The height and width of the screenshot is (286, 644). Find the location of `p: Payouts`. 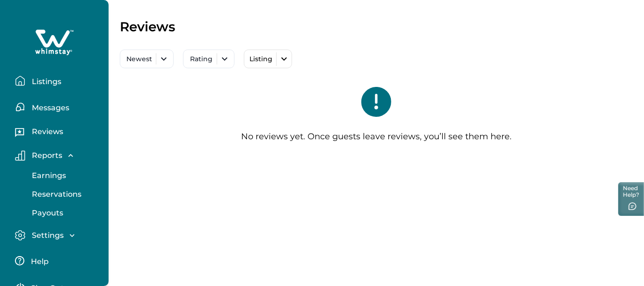

p: Payouts is located at coordinates (46, 213).